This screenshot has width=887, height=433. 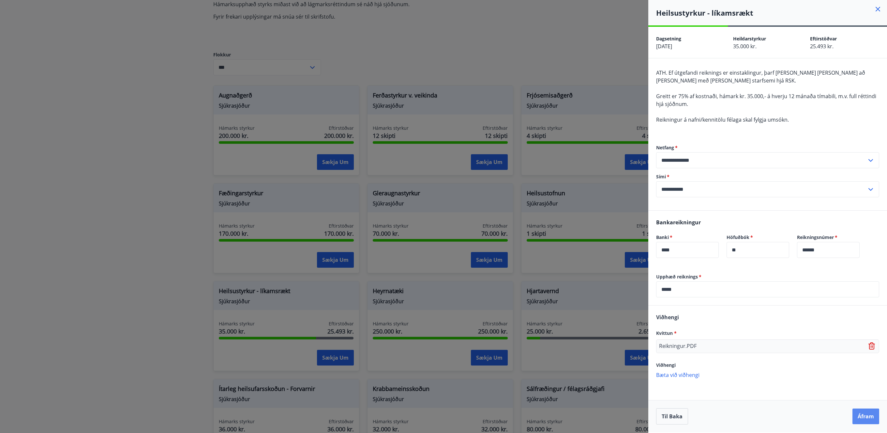 What do you see at coordinates (829, 237) in the screenshot?
I see `label: Reikningsnúmer` at bounding box center [829, 237].